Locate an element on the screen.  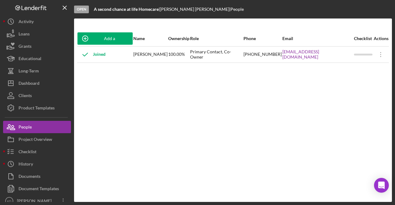
div: Long-Term is located at coordinates (29, 72).